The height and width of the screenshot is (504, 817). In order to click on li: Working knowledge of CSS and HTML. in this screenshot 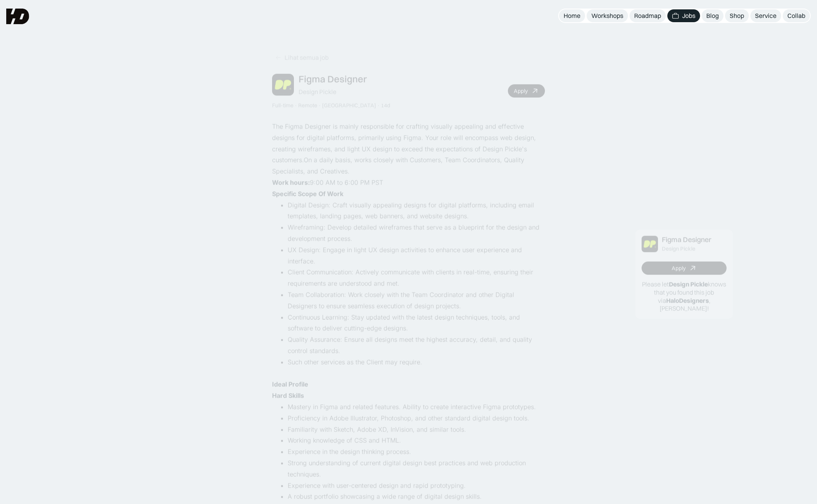, I will do `click(416, 441)`.